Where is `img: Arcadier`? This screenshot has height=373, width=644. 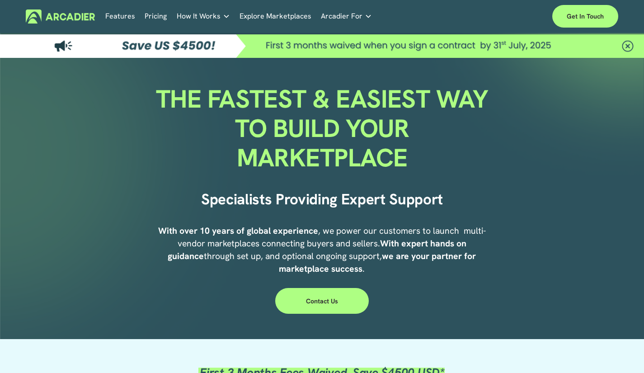
img: Arcadier is located at coordinates (60, 16).